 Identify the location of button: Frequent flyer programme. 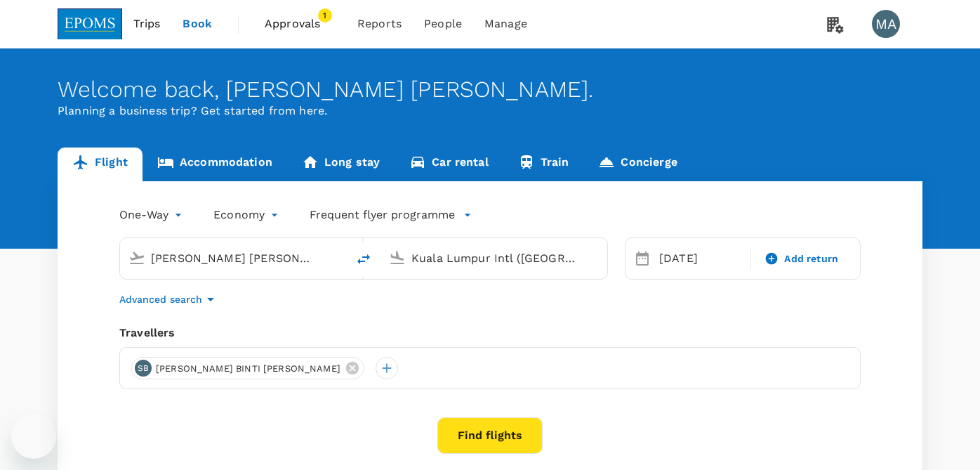
(390, 215).